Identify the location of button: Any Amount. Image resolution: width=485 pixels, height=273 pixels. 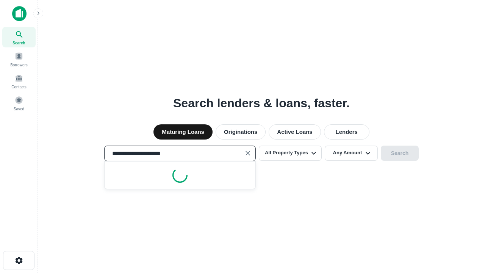
(353, 153).